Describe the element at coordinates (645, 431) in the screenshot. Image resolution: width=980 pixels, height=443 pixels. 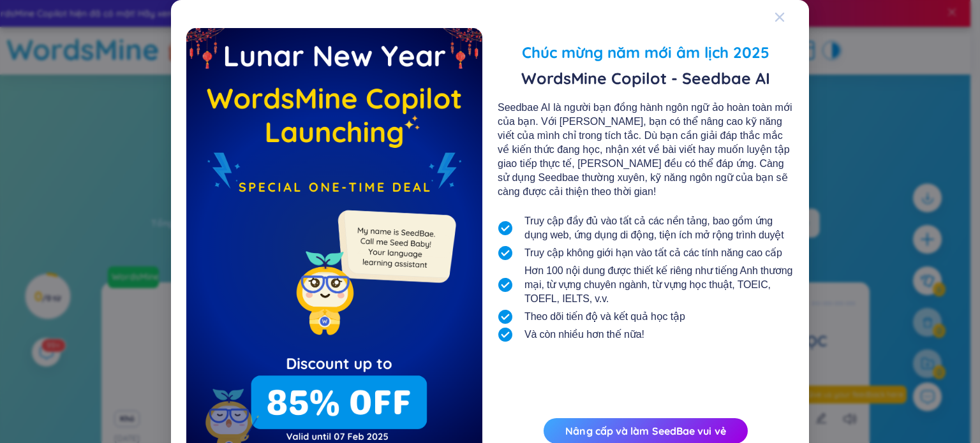
I see `a: Nâng cấp và làm SeedBae vui vẻ` at that location.